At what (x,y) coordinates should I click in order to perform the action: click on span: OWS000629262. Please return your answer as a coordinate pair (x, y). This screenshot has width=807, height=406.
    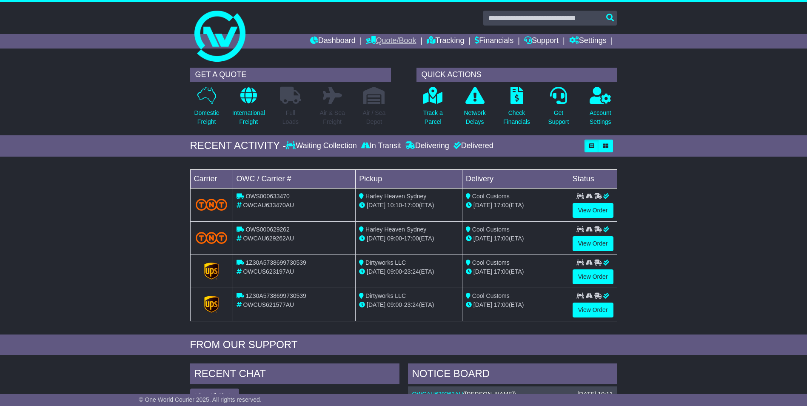
    Looking at the image, I should click on (268, 229).